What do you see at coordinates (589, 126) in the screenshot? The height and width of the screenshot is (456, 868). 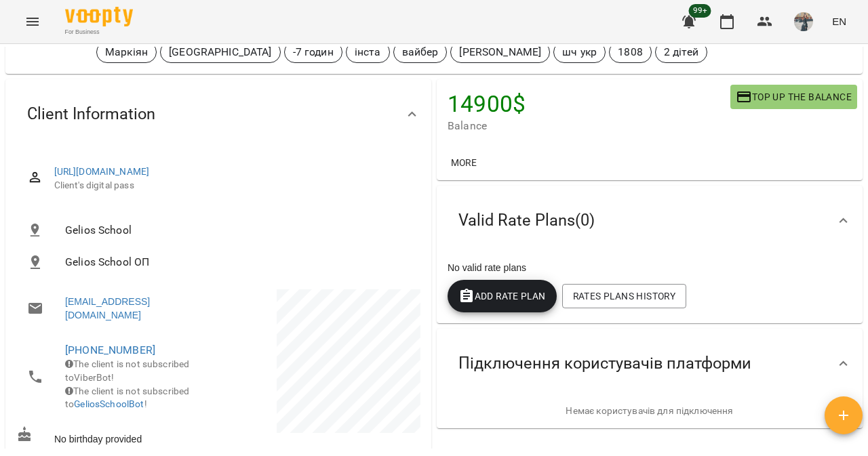 I see `span: Balance` at bounding box center [589, 126].